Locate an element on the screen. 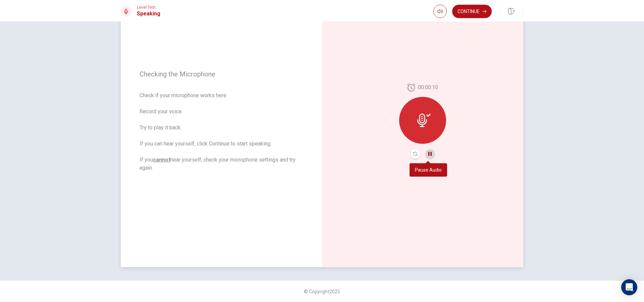  button: Pause Audio is located at coordinates (430, 154).